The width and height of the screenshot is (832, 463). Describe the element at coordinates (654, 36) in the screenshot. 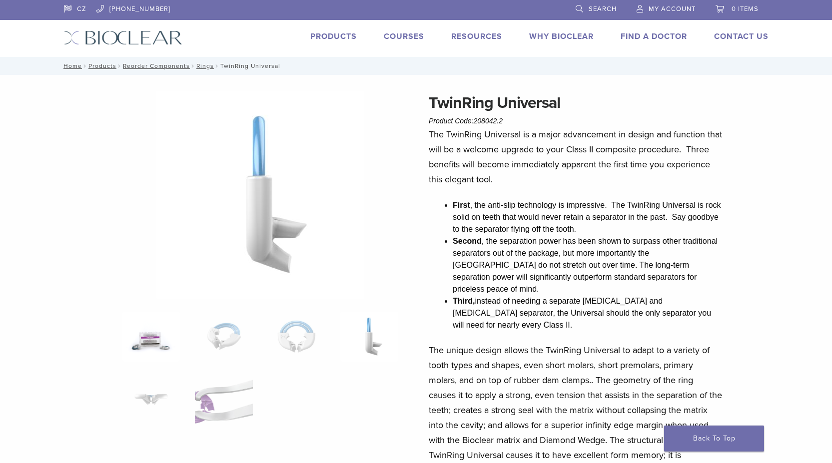

I see `a: Find A Doctor` at that location.